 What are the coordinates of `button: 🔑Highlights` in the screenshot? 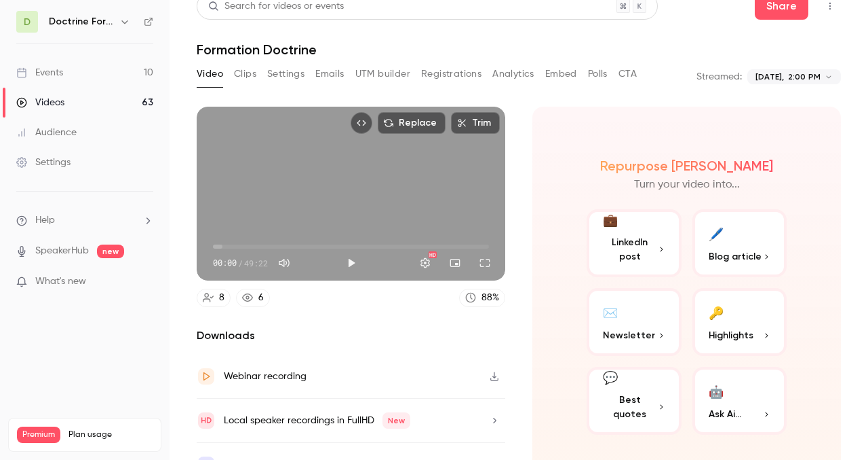 It's located at (740, 322).